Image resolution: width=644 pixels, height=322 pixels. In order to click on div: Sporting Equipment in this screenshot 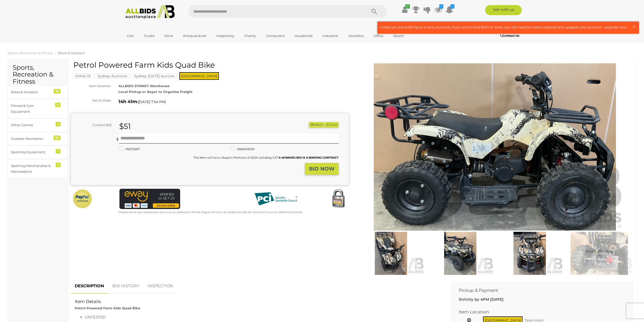, I will do `click(32, 152)`.